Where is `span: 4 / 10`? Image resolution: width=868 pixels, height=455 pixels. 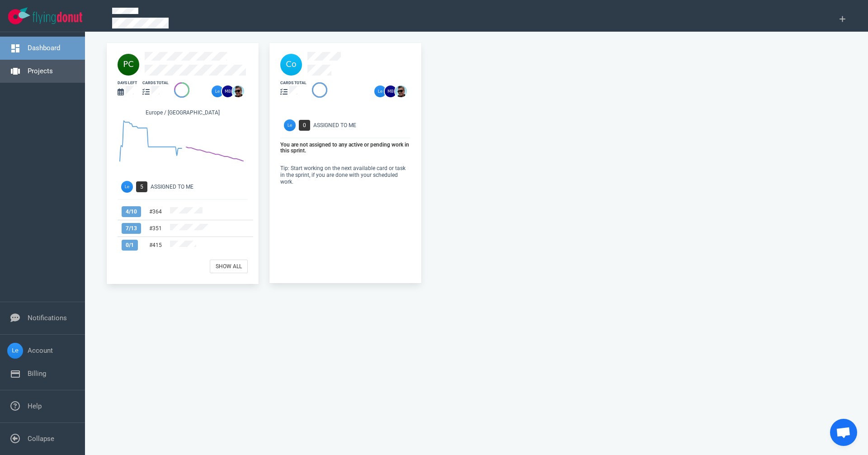
span: 4 / 10 is located at coordinates (131, 212).